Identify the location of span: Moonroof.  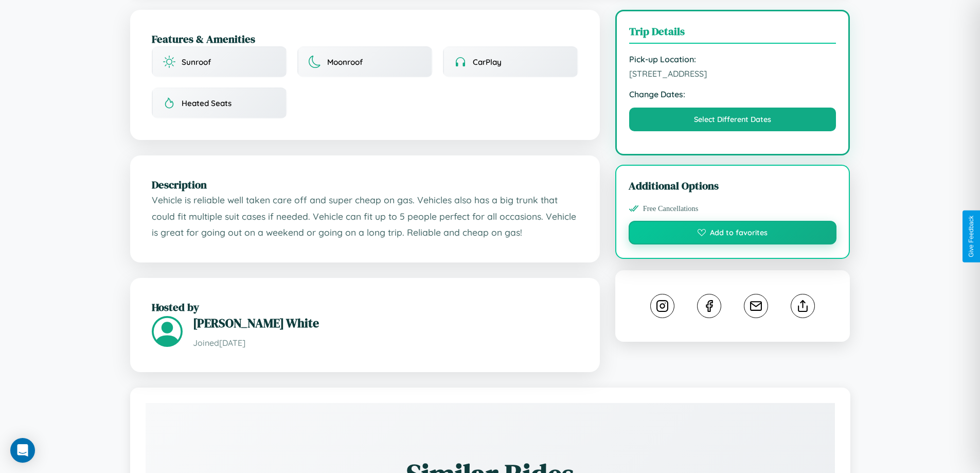
(345, 62).